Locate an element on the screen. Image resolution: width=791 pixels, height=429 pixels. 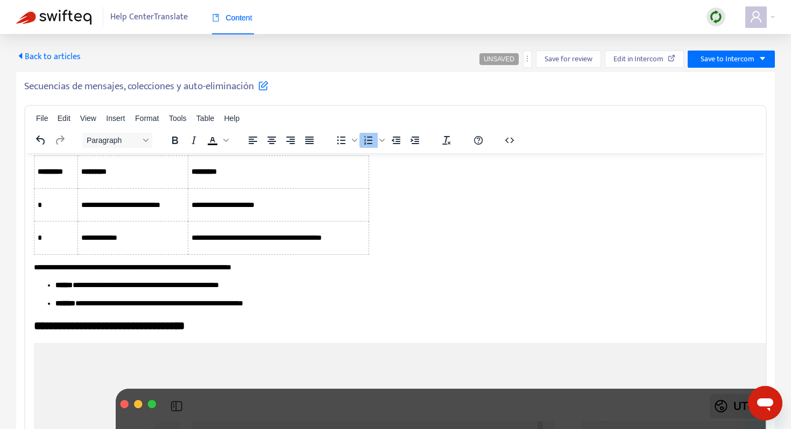
div: Bullet list is located at coordinates (345, 140).